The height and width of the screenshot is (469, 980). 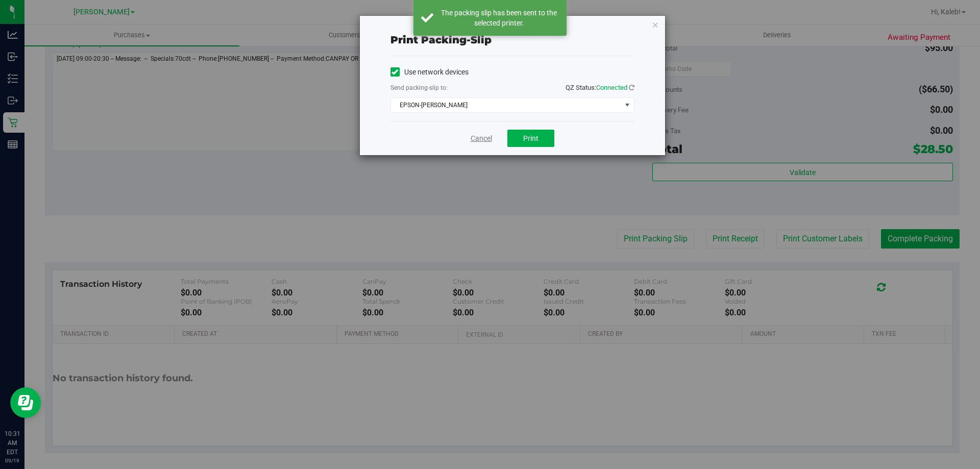 What do you see at coordinates (531, 138) in the screenshot?
I see `button: Print` at bounding box center [531, 138].